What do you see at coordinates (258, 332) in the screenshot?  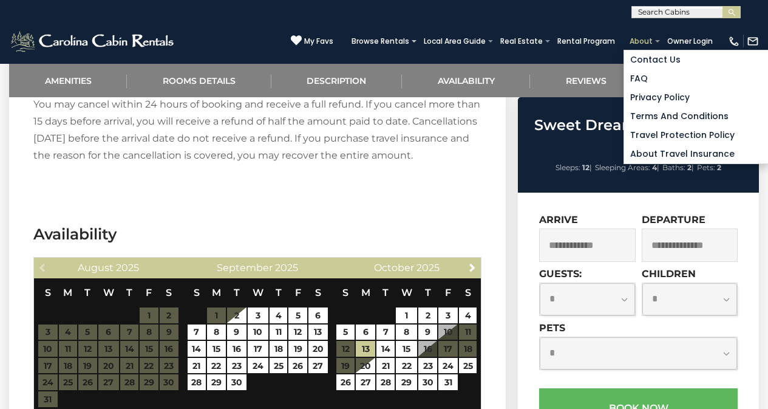 I see `a: 10` at bounding box center [258, 332].